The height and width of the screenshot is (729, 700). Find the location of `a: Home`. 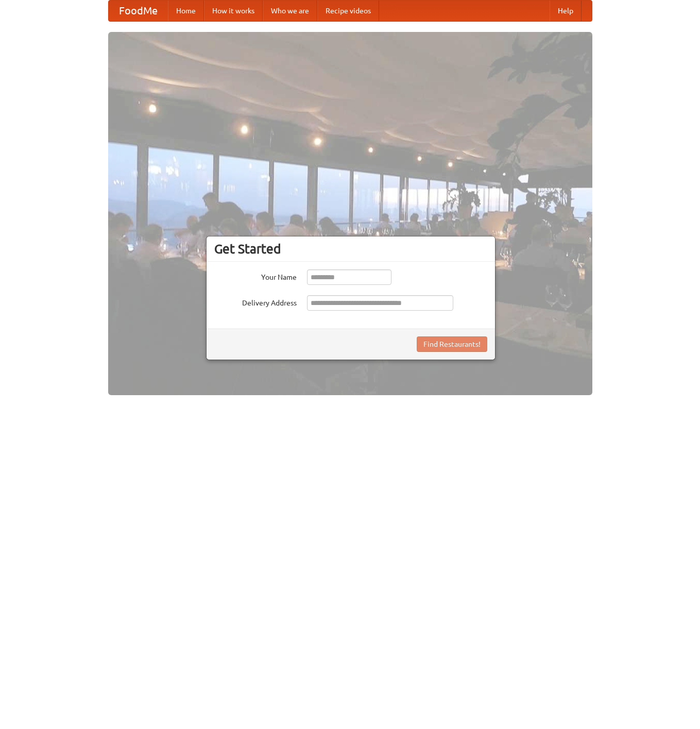

a: Home is located at coordinates (186, 11).